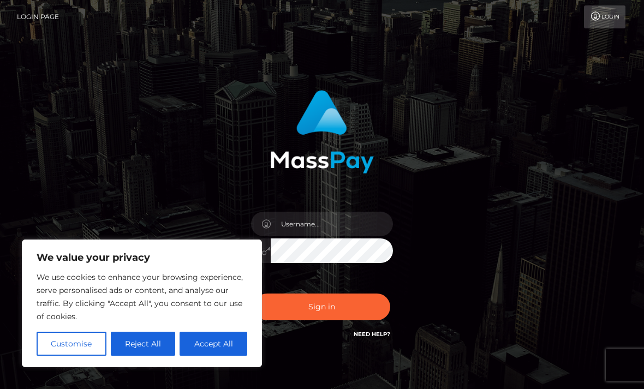 This screenshot has height=389, width=644. What do you see at coordinates (322, 132) in the screenshot?
I see `img: MassPay Login` at bounding box center [322, 132].